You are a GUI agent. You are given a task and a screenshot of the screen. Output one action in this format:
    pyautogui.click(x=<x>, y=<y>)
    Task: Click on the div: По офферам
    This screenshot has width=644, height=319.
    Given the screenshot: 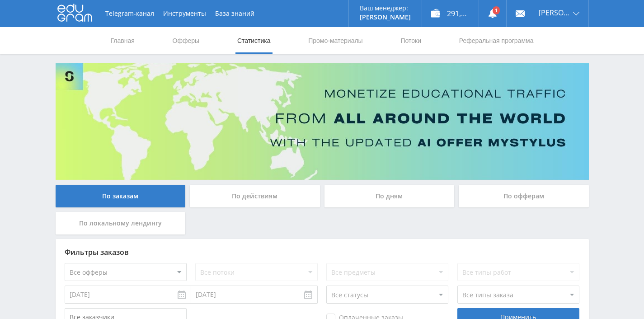 What is the action you would take?
    pyautogui.click(x=524, y=196)
    